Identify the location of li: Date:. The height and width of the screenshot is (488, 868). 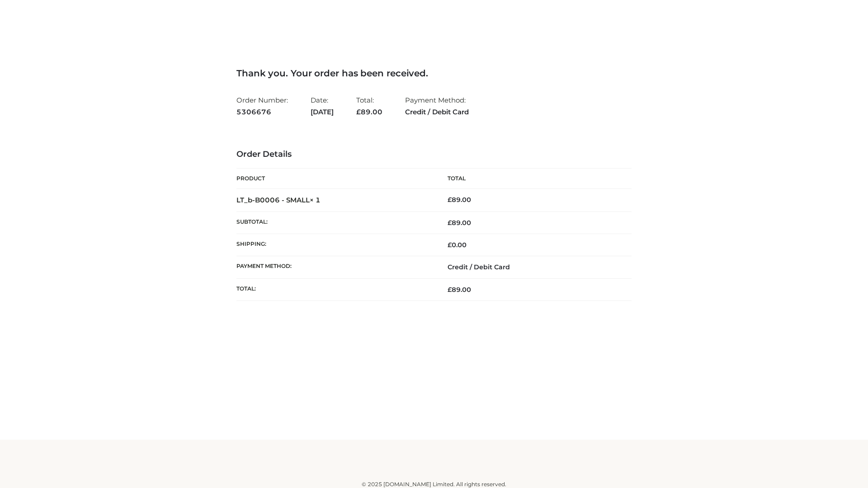
(322, 105).